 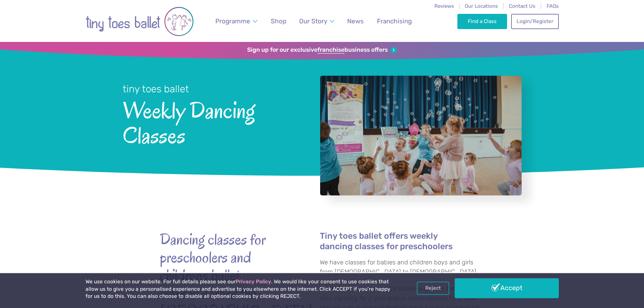 I want to click on span: Our Story, so click(x=313, y=21).